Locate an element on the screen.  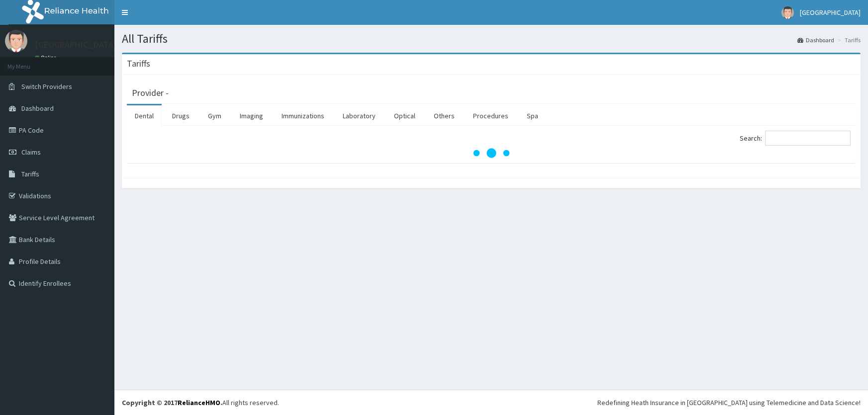
span: Switch Providers is located at coordinates (47, 86).